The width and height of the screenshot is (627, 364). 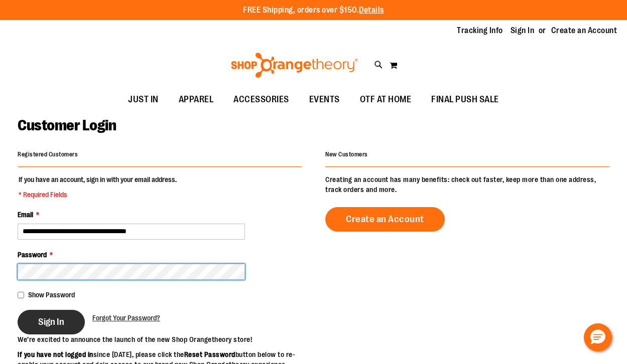 I want to click on a: OTF AT HOME, so click(x=385, y=100).